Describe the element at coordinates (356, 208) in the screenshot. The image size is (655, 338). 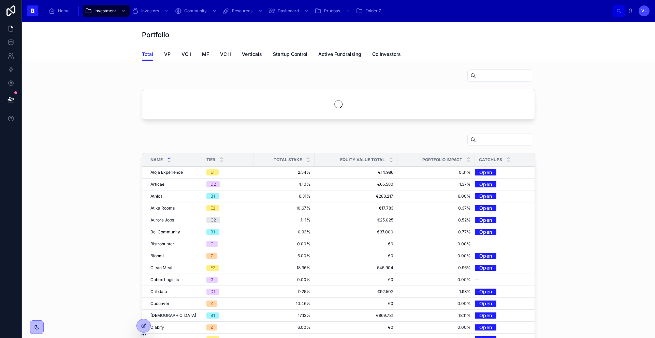
I see `a: €17.783` at that location.